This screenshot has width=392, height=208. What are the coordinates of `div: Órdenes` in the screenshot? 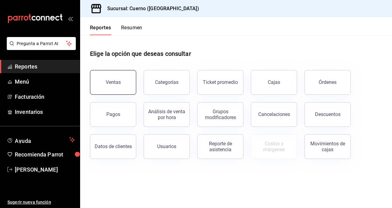 It's located at (328, 82).